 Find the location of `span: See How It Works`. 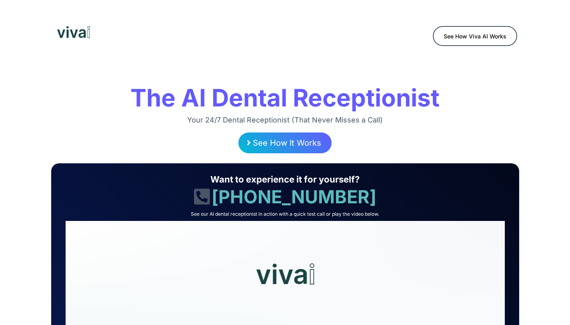

span: See How It Works is located at coordinates (287, 143).